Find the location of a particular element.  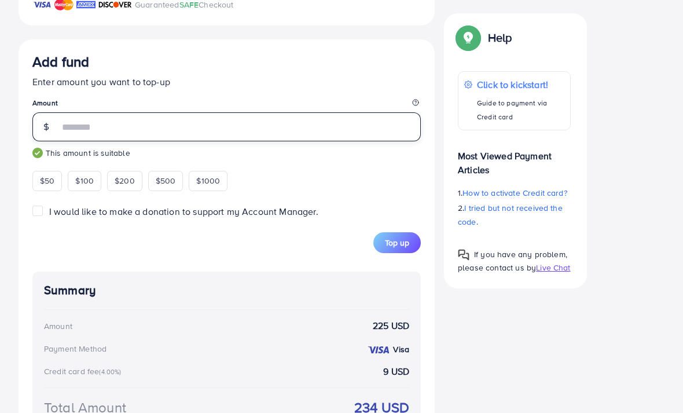

small: (4.00%) is located at coordinates (110, 372).